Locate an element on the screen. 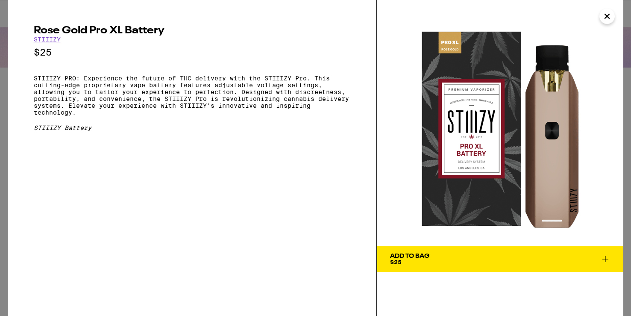 This screenshot has width=631, height=316. button: Close is located at coordinates (607, 16).